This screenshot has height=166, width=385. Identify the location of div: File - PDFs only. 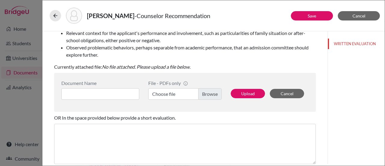
(185, 83).